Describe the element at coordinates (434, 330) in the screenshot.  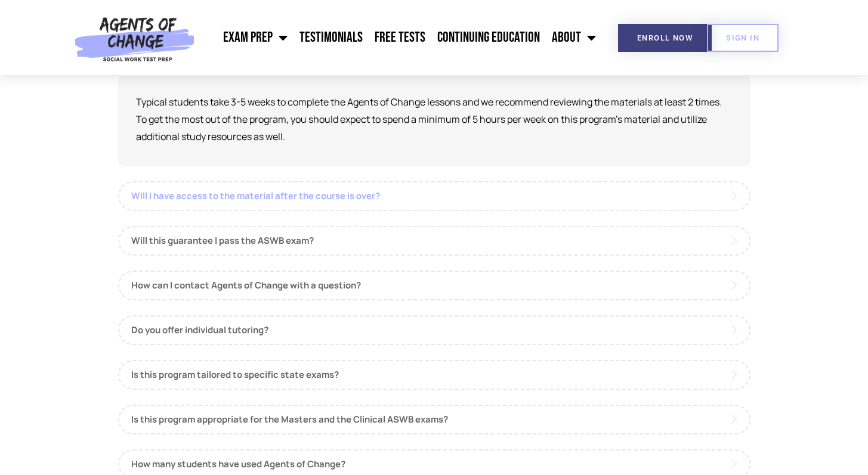
I see `a: Do you offer individual tutoring?` at that location.